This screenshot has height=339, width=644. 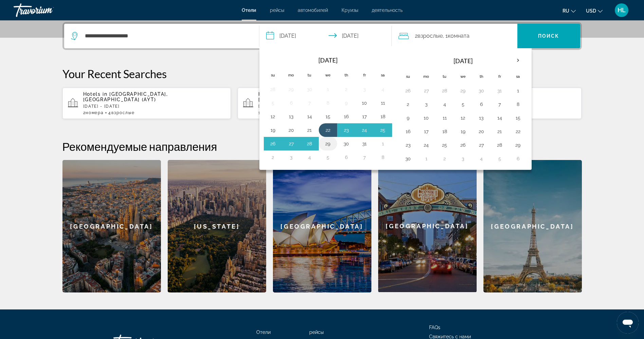 I want to click on button: Day 25, so click(x=445, y=145).